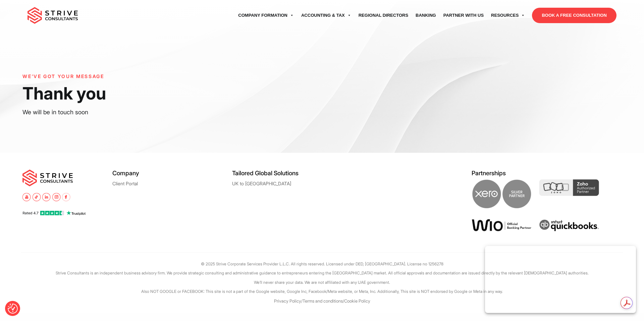 This screenshot has width=644, height=321. What do you see at coordinates (383, 15) in the screenshot?
I see `a: Regional Directors` at bounding box center [383, 15].